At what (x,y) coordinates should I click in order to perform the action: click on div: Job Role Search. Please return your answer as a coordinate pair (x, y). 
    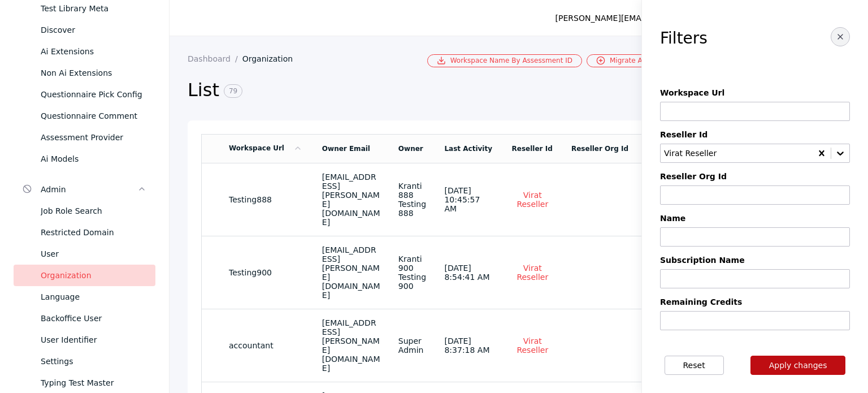
    Looking at the image, I should click on (93, 211).